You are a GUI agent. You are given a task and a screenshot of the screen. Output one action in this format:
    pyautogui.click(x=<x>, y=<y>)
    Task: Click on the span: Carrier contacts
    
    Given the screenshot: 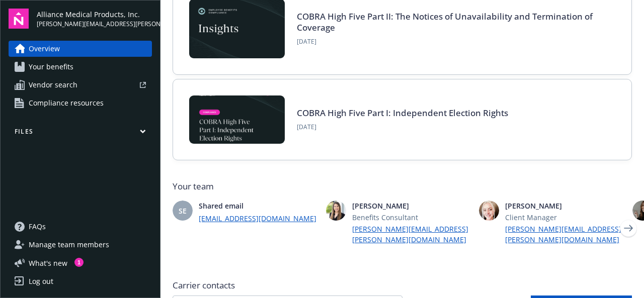 What is the action you would take?
    pyautogui.click(x=402, y=285)
    